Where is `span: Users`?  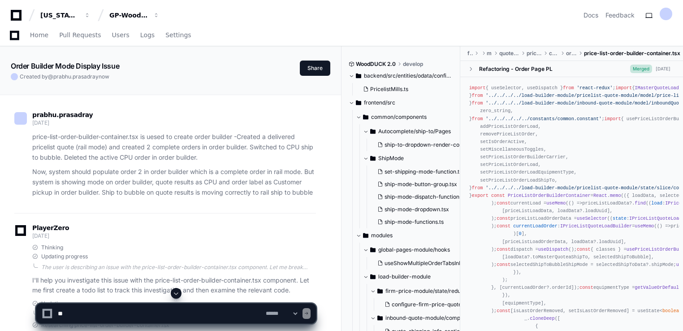
span: Users is located at coordinates (121, 35).